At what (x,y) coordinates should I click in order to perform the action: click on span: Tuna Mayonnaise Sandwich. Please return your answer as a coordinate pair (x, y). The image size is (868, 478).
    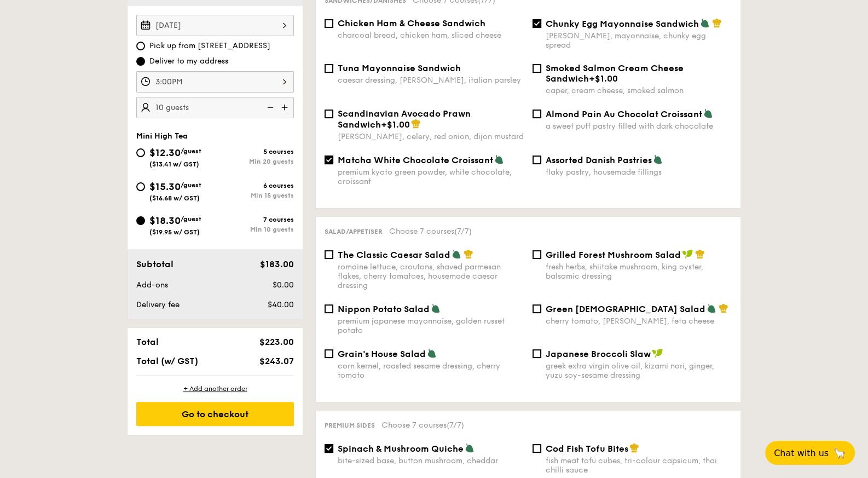
    Looking at the image, I should click on (399, 68).